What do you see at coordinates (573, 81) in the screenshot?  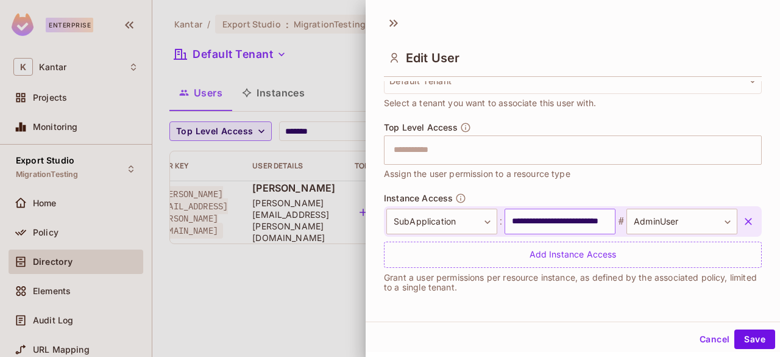 I see `button: Default Tenant` at bounding box center [573, 81].